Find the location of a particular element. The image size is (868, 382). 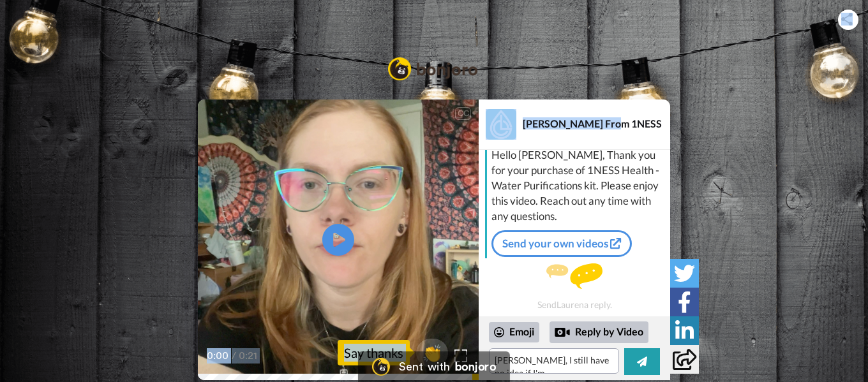

div: Say thanks is located at coordinates (374, 353).